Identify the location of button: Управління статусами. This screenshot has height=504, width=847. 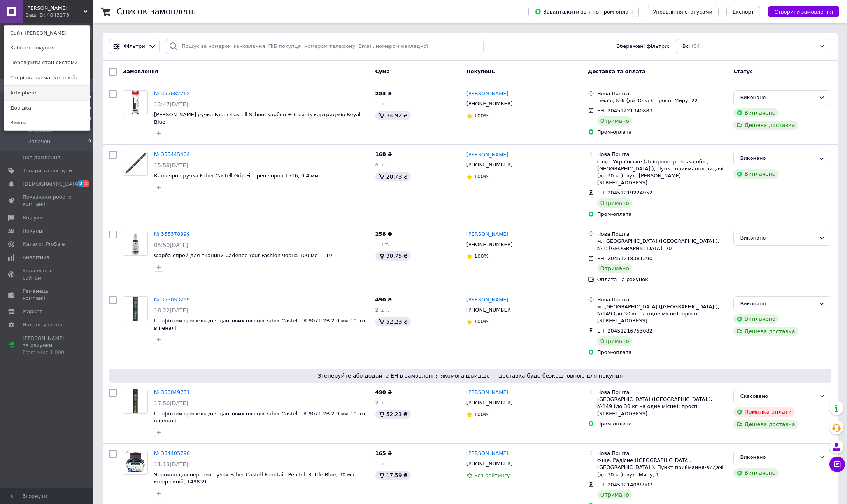
(682, 12).